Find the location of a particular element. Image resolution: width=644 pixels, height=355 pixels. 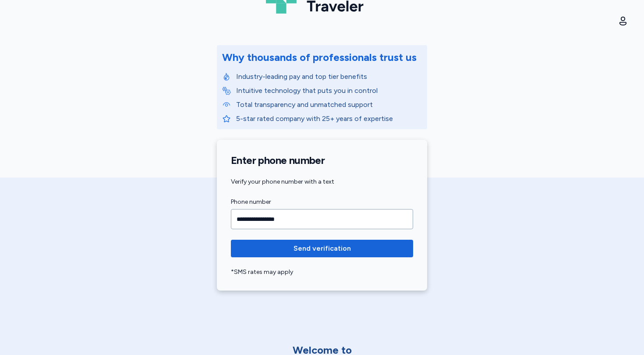

span: Send verification is located at coordinates (322, 248).